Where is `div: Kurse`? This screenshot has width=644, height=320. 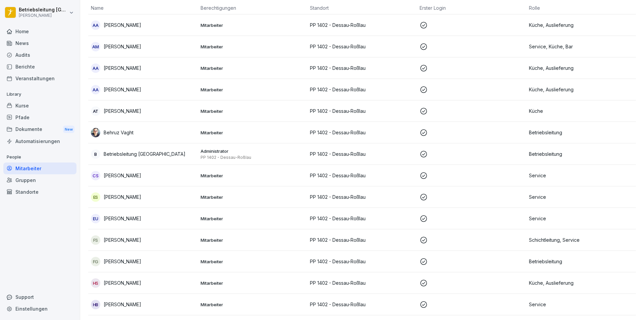
div: Kurse is located at coordinates (40, 106).